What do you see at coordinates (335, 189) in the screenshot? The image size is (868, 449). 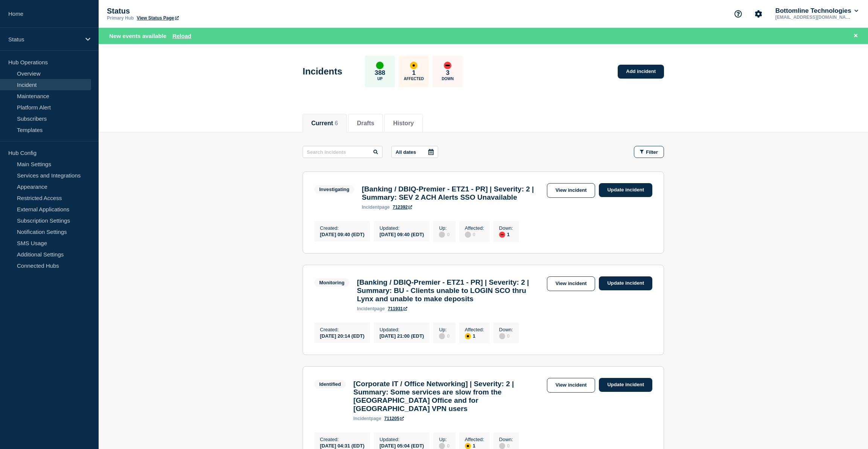 I see `span: Investigating` at bounding box center [335, 189].